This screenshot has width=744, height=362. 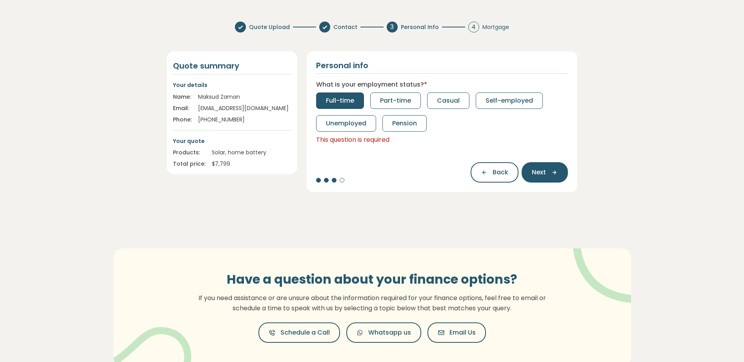 What do you see at coordinates (182, 108) in the screenshot?
I see `div: Email:` at bounding box center [182, 108].